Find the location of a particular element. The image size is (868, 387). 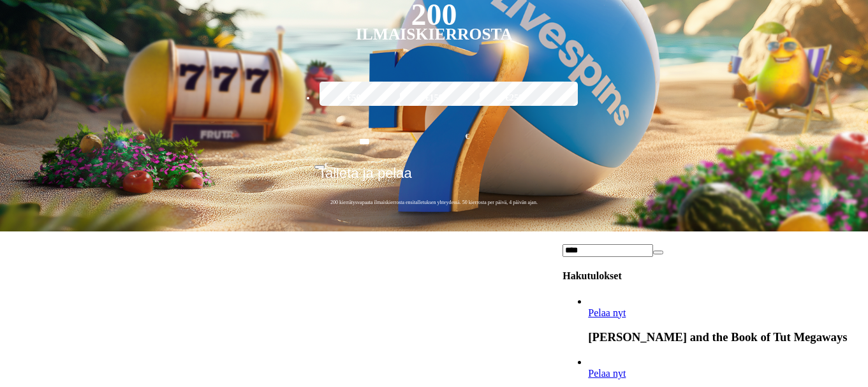

h4: Hakutulokset is located at coordinates (713, 276).